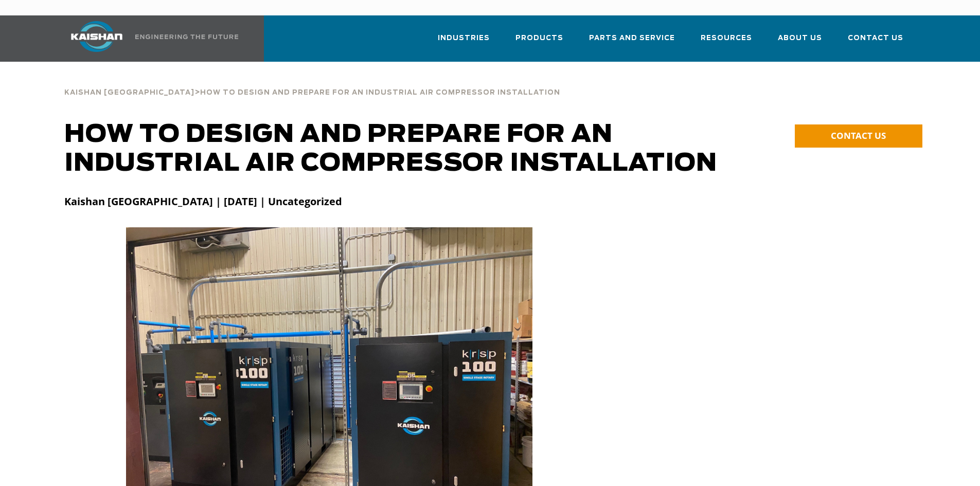  Describe the element at coordinates (800, 38) in the screenshot. I see `span: About Us` at that location.